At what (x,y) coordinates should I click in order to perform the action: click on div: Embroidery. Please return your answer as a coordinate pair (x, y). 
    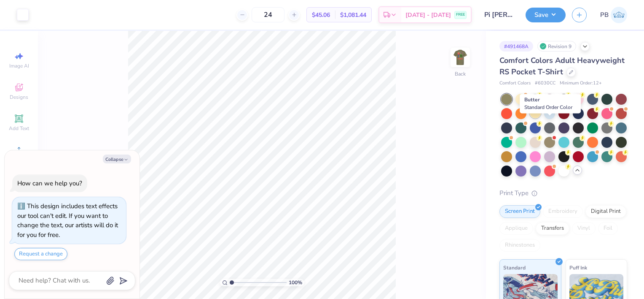
    Looking at the image, I should click on (563, 212).